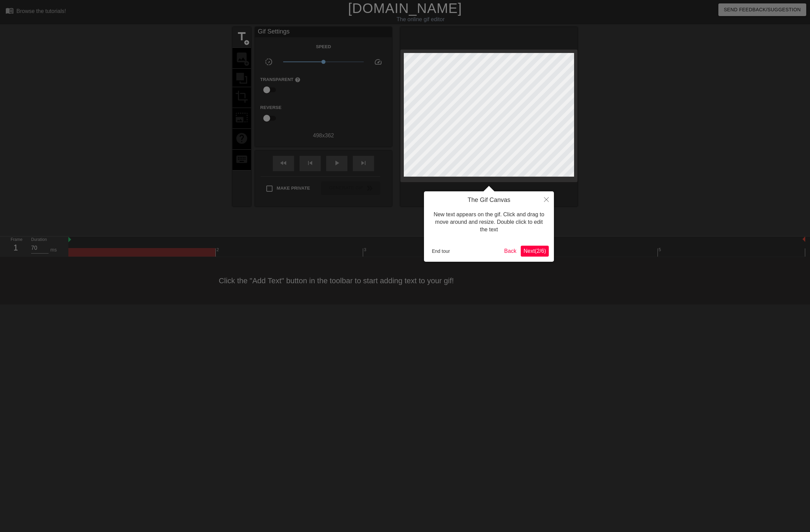  Describe the element at coordinates (510, 251) in the screenshot. I see `button: Back` at that location.